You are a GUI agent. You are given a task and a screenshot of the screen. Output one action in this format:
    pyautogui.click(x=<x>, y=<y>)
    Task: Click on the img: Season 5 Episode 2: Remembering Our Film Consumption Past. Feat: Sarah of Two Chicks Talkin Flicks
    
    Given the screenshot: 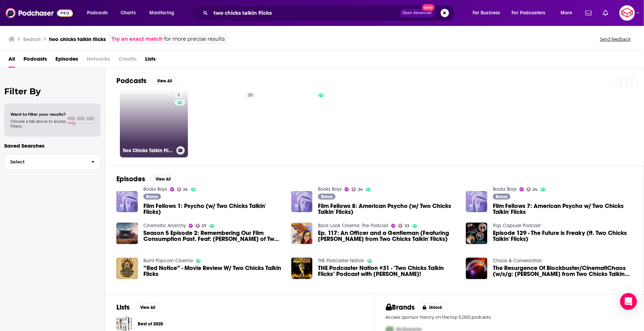 What is the action you would take?
    pyautogui.click(x=127, y=233)
    